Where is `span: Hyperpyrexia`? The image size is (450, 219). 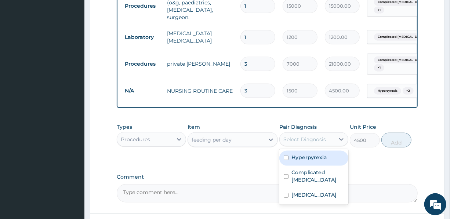
span: Hyperpyrexia is located at coordinates (387, 91).